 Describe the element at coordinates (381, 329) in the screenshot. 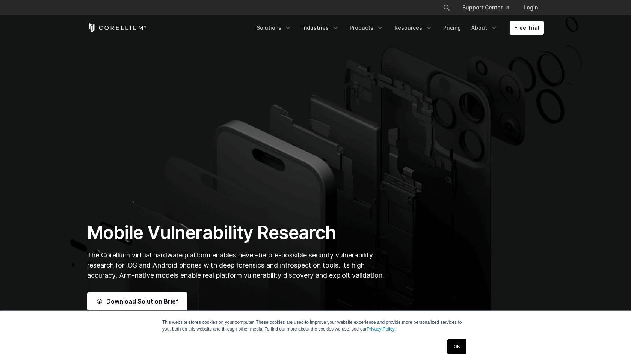

I see `a: Privacy Policy.` at that location.